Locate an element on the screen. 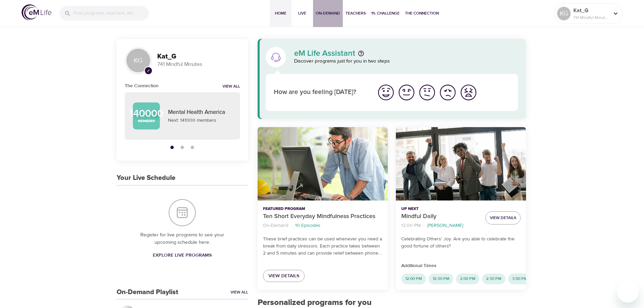 Image resolution: width=644 pixels, height=308 pixels. span: 12:00 PM is located at coordinates (413, 279).